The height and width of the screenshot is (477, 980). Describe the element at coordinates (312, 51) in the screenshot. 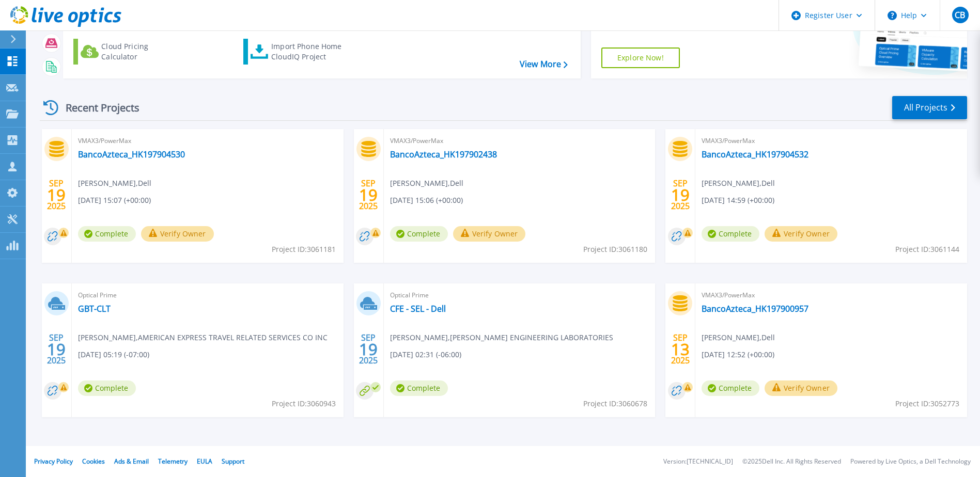

I see `div: Import Phone Home CloudIQ Project` at that location.